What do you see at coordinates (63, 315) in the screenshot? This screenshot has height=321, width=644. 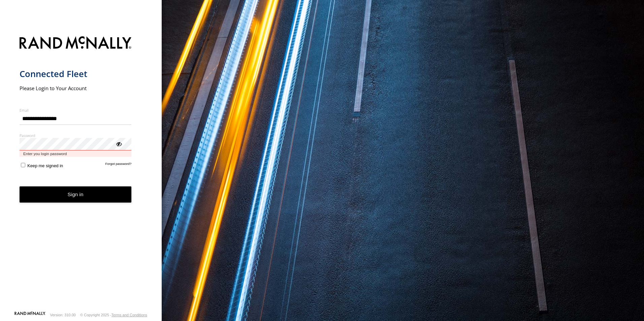 I see `div: Version: 310.00` at bounding box center [63, 315].